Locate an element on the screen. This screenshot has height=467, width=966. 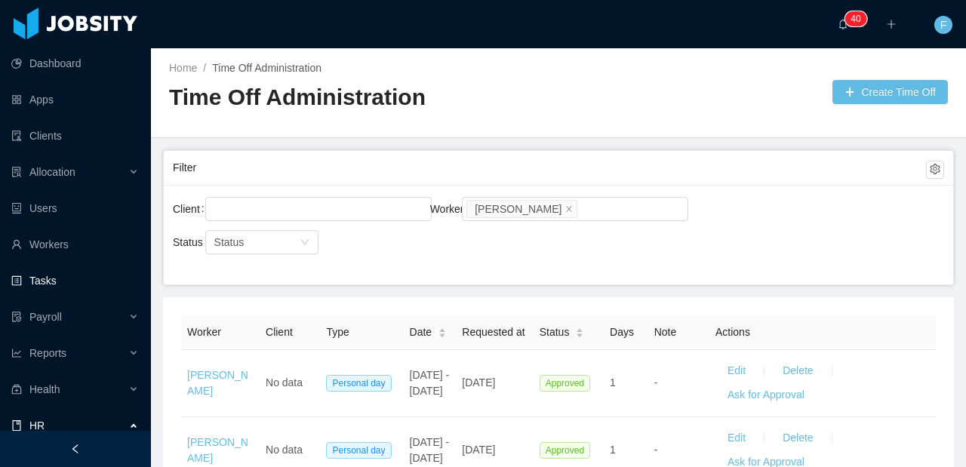
a: Home is located at coordinates (183, 68).